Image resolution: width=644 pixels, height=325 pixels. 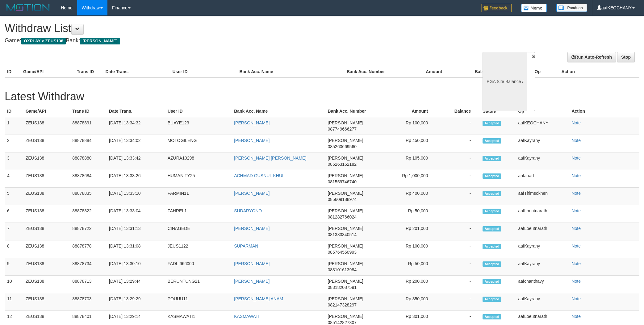 What do you see at coordinates (88, 284) in the screenshot?
I see `td: 88878713` at bounding box center [88, 284].